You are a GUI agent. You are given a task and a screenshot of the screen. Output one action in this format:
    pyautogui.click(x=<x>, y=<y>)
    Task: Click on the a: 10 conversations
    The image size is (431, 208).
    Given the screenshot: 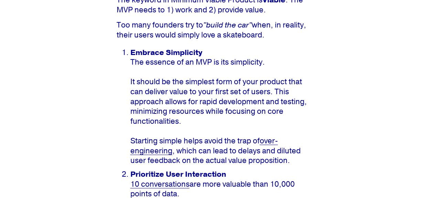 What is the action you would take?
    pyautogui.click(x=159, y=184)
    